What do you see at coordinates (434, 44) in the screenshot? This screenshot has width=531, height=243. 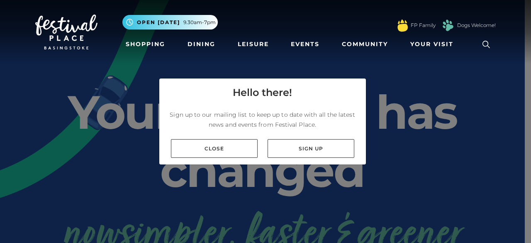 I see `a: Your Visit` at bounding box center [434, 44].